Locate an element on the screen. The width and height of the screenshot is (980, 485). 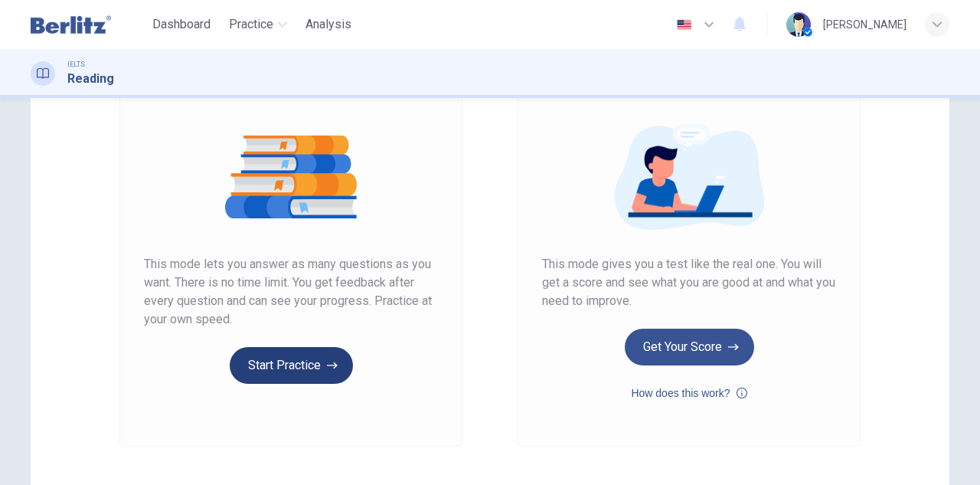
h1: Reading is located at coordinates (91, 79).